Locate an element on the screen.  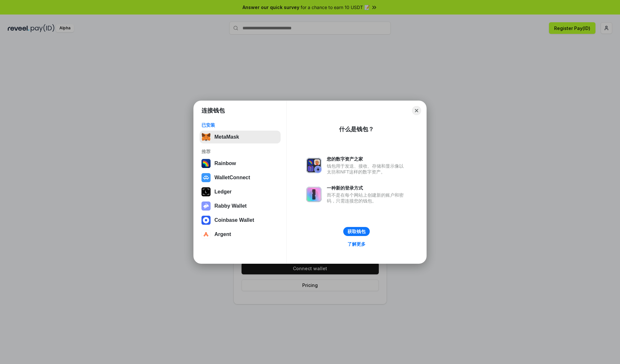
h1: 连接钱包 is located at coordinates (213, 111).